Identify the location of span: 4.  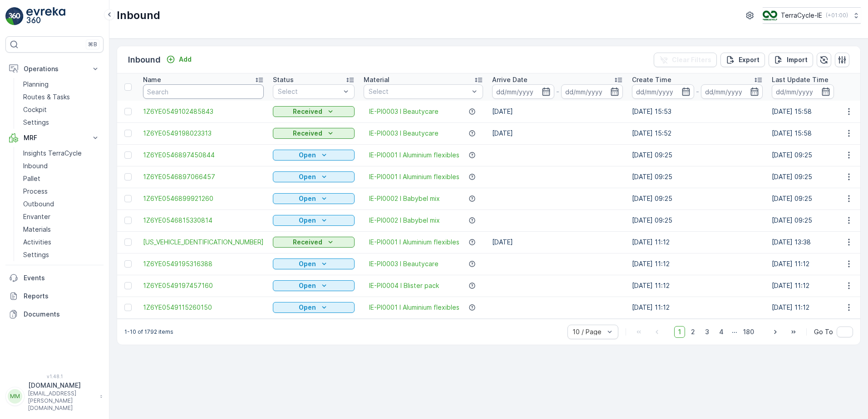
(722, 332).